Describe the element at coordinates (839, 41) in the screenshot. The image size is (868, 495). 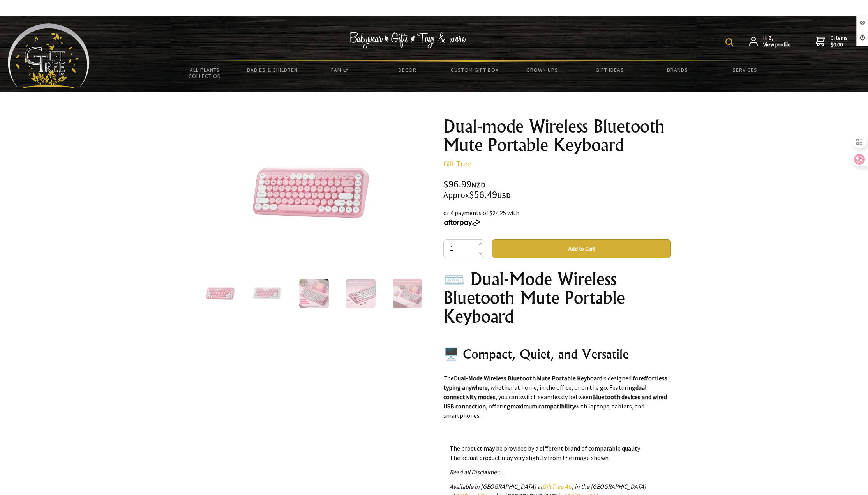
I see `span: 0 items` at that location.